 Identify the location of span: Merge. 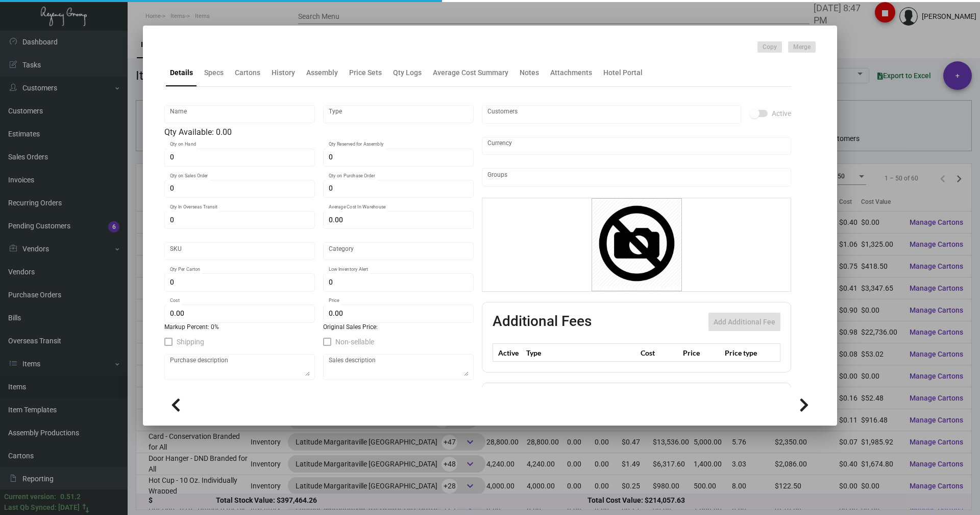
(802, 47).